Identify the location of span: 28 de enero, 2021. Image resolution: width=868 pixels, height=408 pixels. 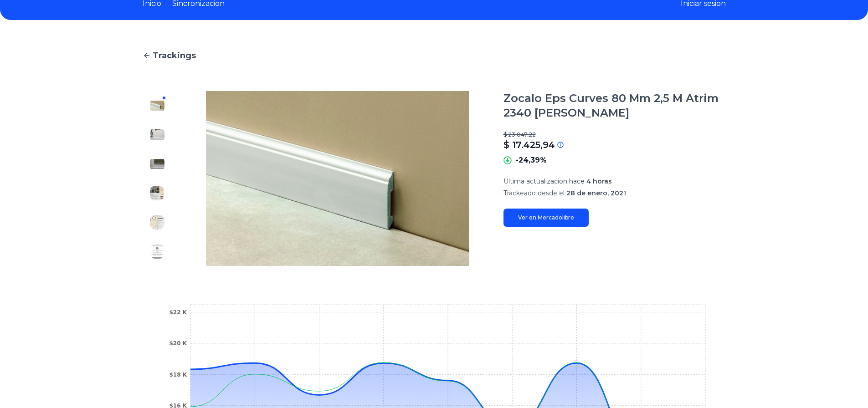
(596, 193).